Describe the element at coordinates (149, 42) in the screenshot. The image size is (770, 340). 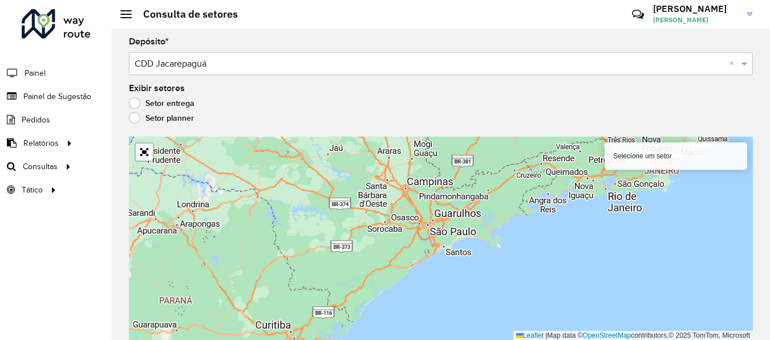
I see `label: Depósito` at that location.